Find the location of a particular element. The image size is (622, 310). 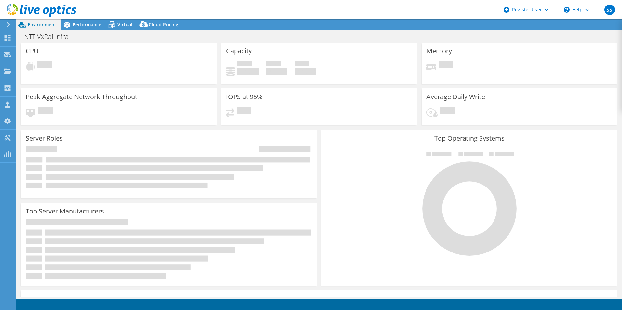

h3: Peak Aggregate Network Throughput is located at coordinates (81, 97).